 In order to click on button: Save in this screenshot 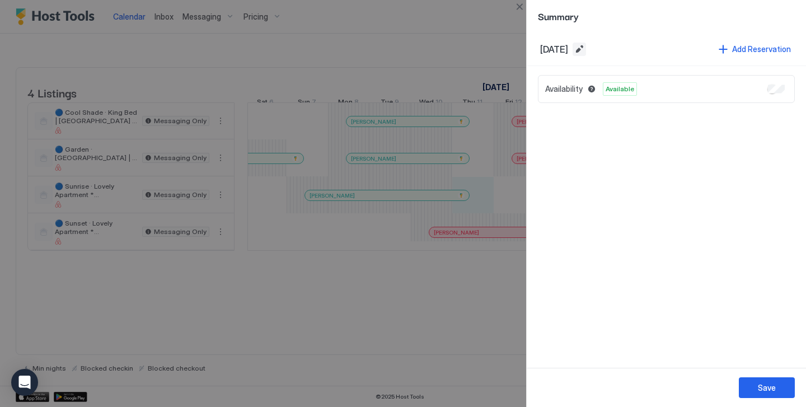, I will do `click(767, 387)`.